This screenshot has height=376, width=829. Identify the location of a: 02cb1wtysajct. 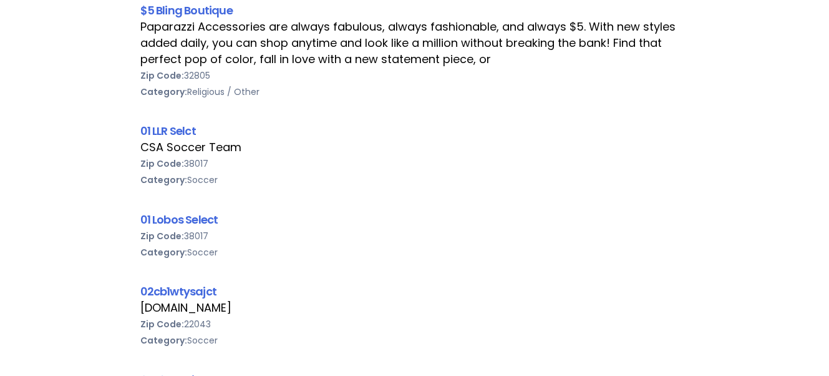
(178, 291).